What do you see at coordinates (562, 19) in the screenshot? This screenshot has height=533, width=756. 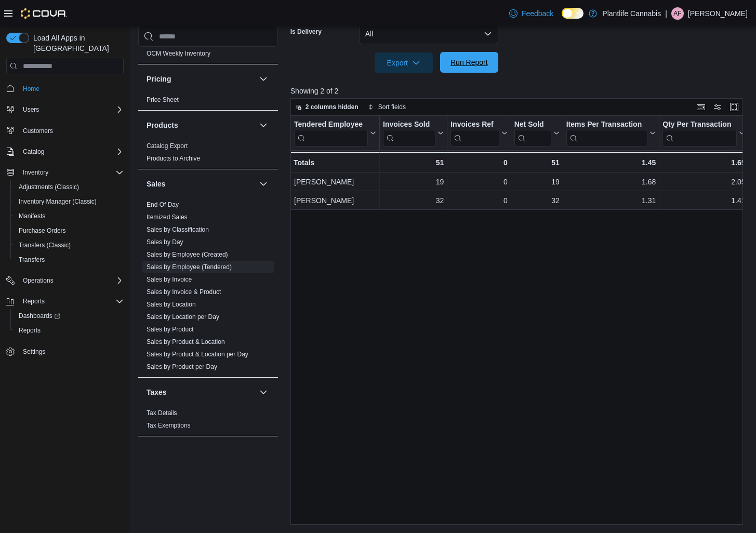 I see `span: Dark Mode` at bounding box center [562, 19].